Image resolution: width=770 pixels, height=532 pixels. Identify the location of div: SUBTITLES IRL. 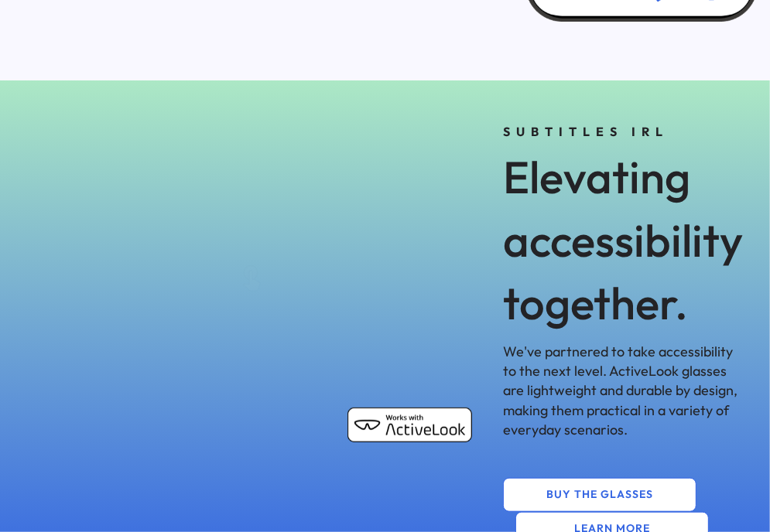
(624, 131).